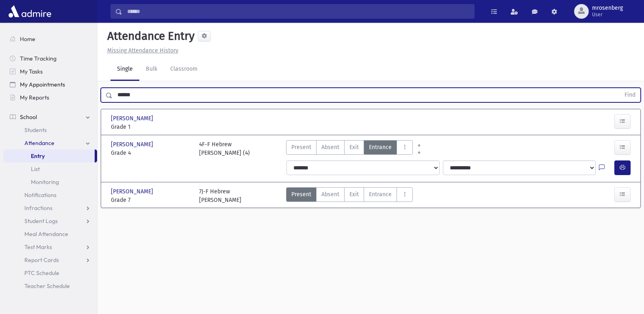  I want to click on a: Time Tracking, so click(50, 58).